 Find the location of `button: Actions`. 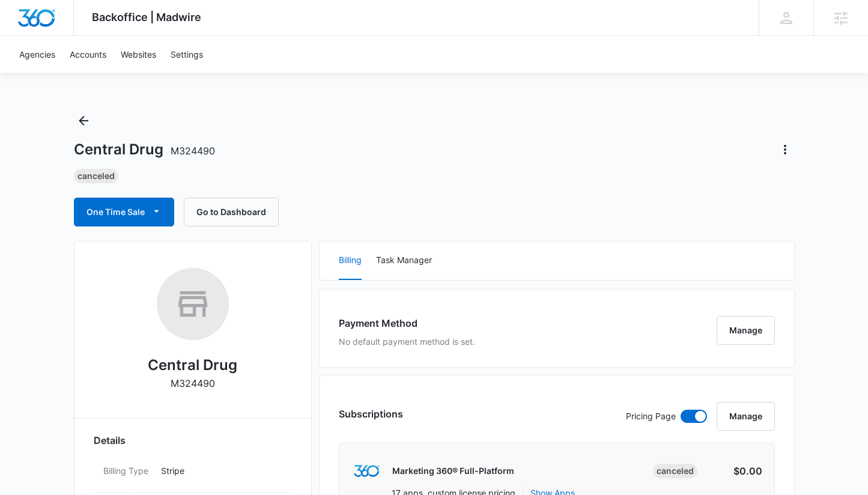

button: Actions is located at coordinates (785, 150).